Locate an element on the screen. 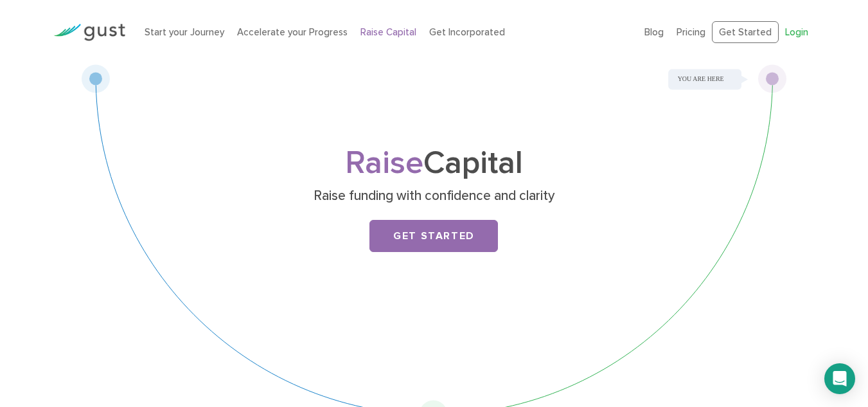 Image resolution: width=868 pixels, height=407 pixels. a: Get Incorporated is located at coordinates (467, 32).